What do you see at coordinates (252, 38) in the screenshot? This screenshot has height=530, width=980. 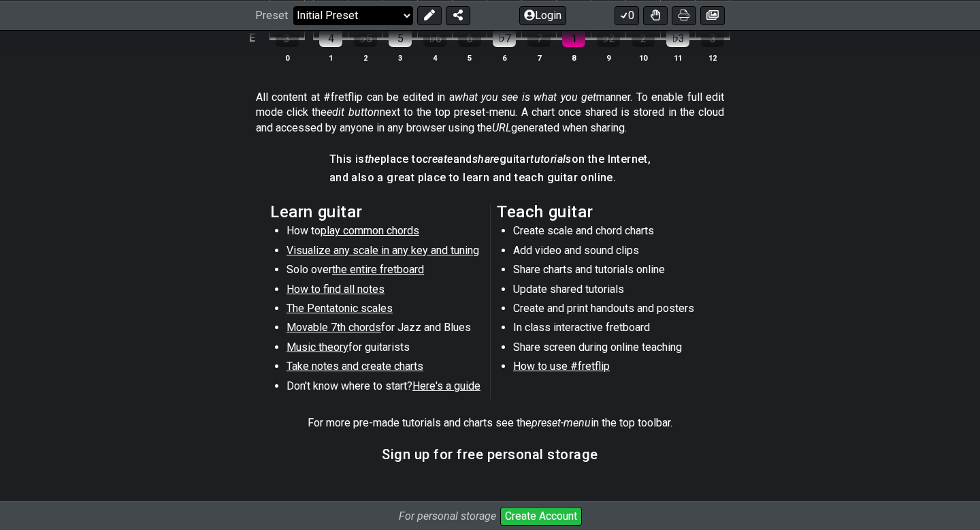 I see `td: E` at bounding box center [252, 38].